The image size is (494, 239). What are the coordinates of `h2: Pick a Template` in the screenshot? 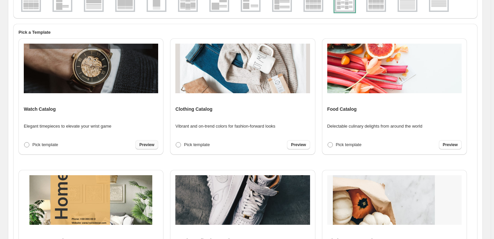 It's located at (245, 32).